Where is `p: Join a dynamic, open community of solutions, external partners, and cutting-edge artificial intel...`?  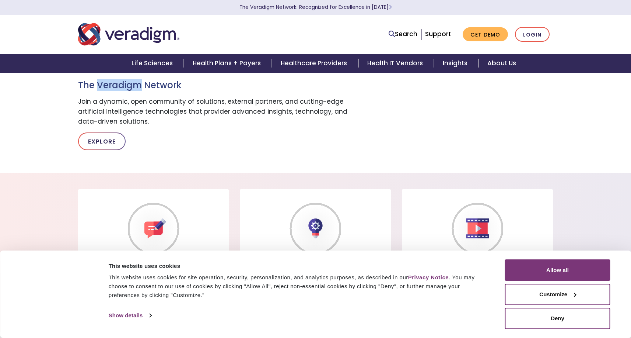
p: Join a dynamic, open community of solutions, external partners, and cutting-edge artificial intel... is located at coordinates (214, 112).